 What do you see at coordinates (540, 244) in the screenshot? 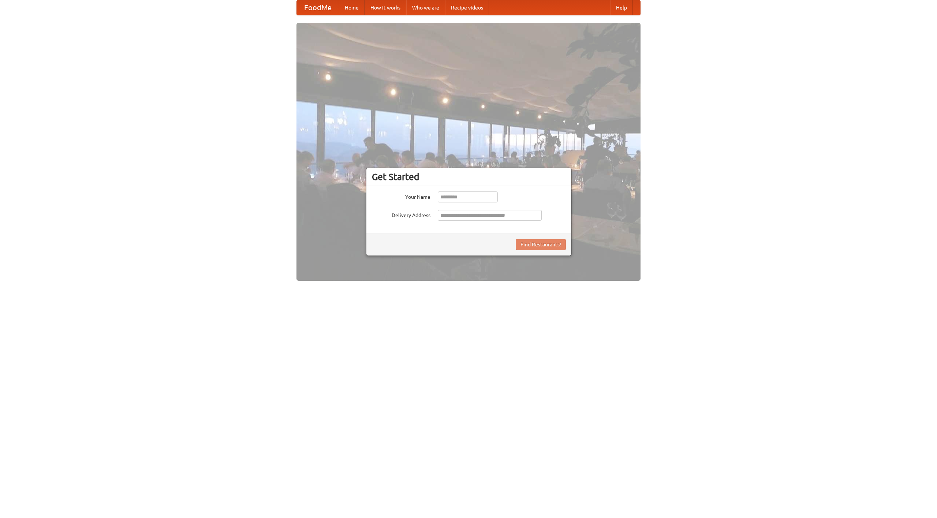
I see `button: Find Restaurants!` at bounding box center [540, 244].